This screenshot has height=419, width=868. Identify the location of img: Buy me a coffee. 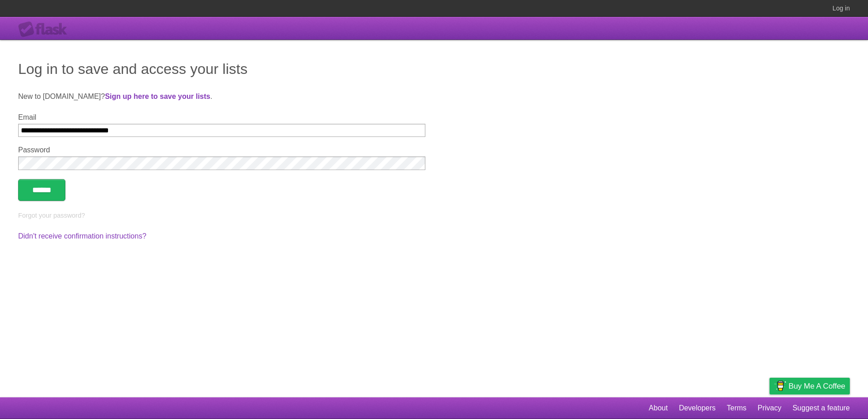
(780, 386).